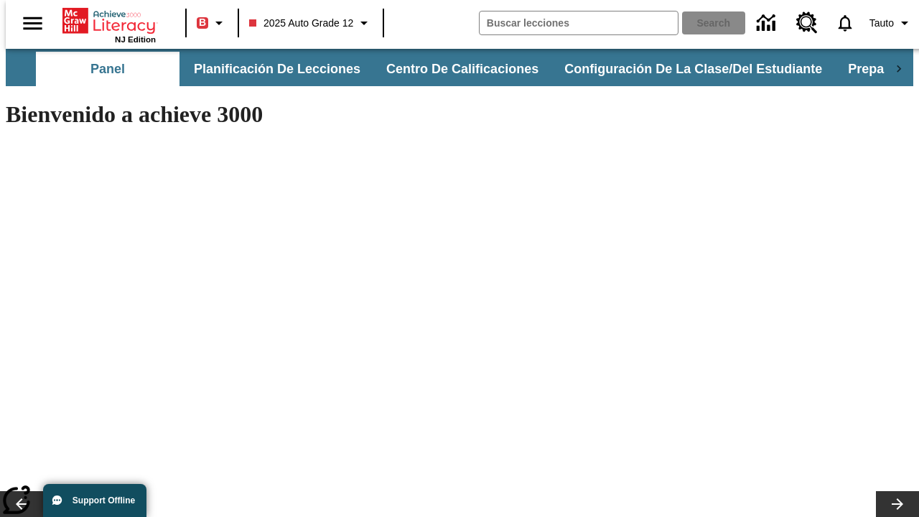 The image size is (919, 517). What do you see at coordinates (277, 69) in the screenshot?
I see `button: Planificación de lecciones` at bounding box center [277, 69].